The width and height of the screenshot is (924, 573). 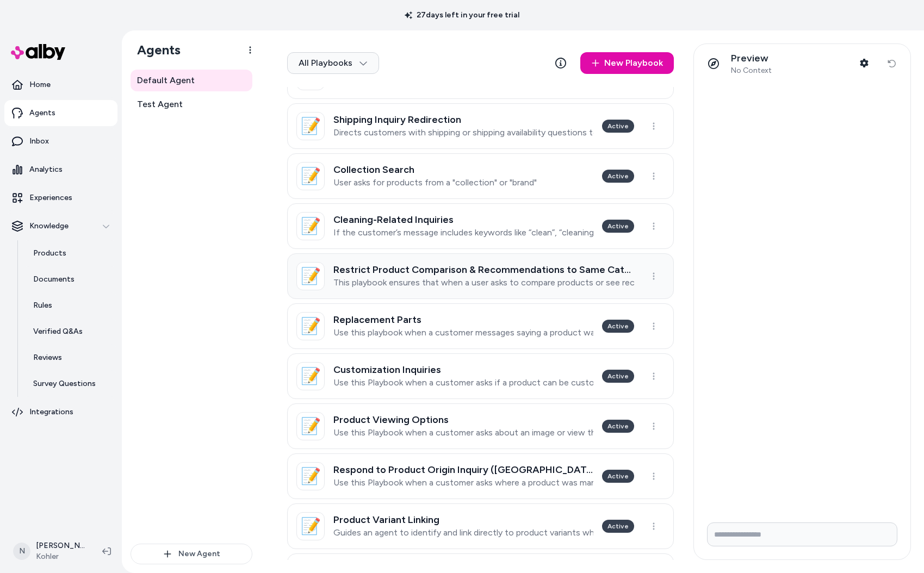 I want to click on h3: Restrict Product Comparison & Recommendations to Same Category, so click(x=484, y=270).